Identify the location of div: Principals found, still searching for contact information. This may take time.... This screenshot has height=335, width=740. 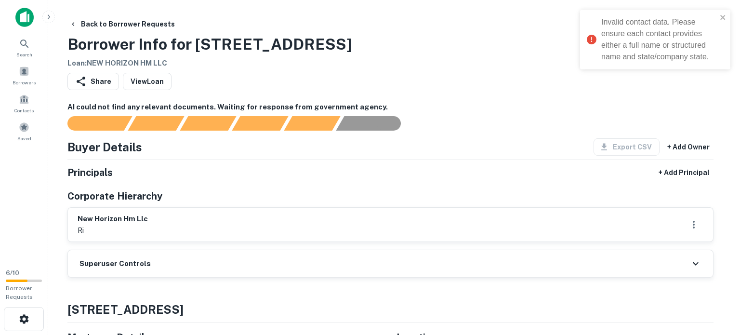
(312, 123).